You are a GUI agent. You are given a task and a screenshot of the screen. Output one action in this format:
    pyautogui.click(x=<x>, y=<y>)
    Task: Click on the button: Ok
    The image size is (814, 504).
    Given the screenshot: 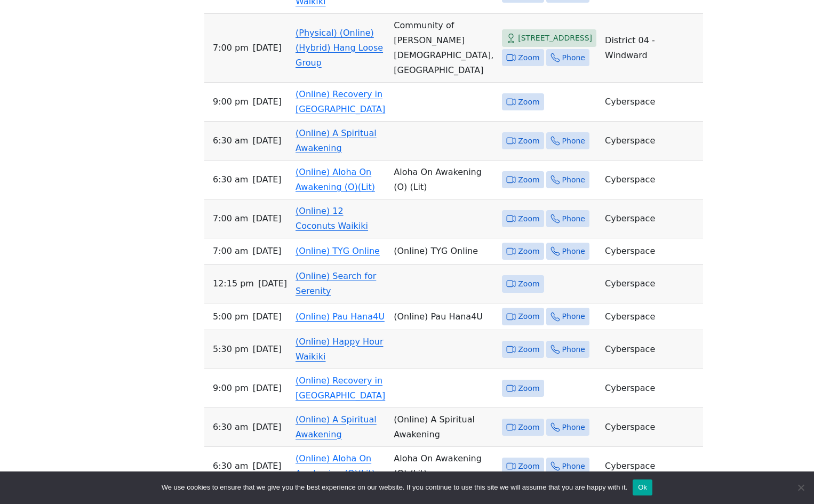 What is the action you would take?
    pyautogui.click(x=642, y=487)
    